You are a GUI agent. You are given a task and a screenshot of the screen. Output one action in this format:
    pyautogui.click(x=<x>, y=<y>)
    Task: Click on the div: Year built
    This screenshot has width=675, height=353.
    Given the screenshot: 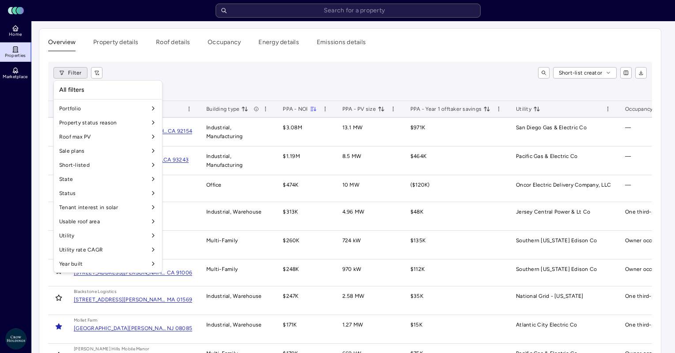 What is the action you would take?
    pyautogui.click(x=108, y=264)
    